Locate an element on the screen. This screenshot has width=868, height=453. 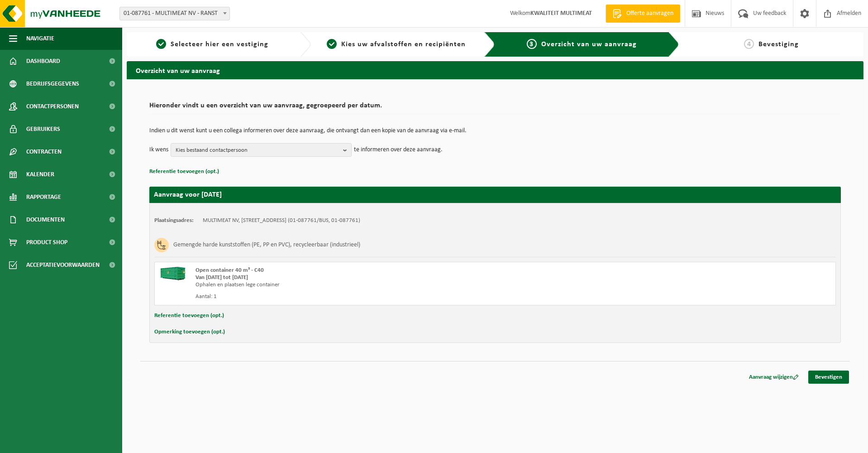
button: Opmerking toevoegen (opt.) is located at coordinates (189, 332).